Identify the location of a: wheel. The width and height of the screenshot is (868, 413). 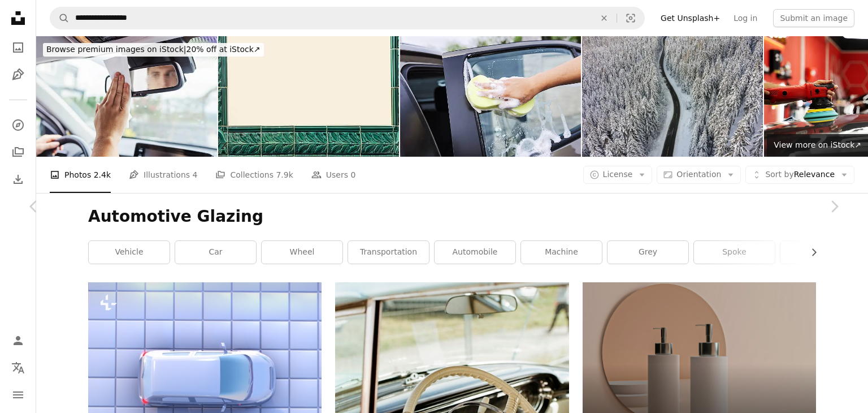
(302, 252).